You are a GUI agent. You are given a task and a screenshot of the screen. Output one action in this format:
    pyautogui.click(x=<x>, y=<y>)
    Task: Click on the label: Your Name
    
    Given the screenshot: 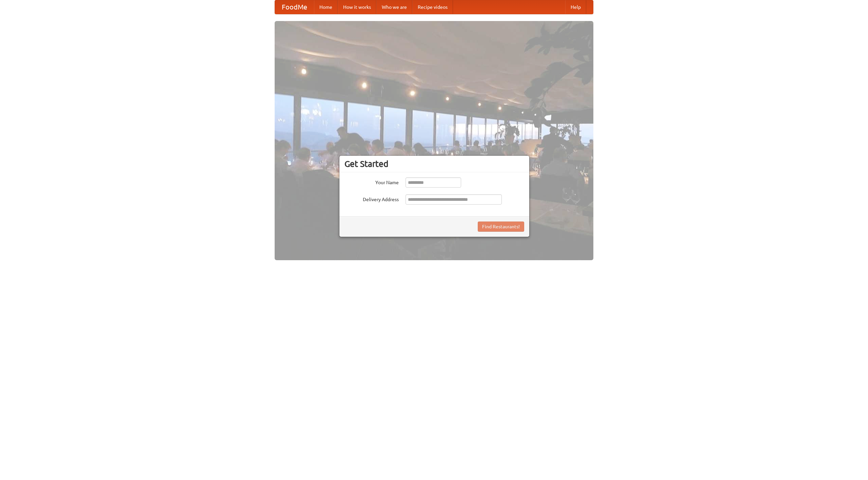 What is the action you would take?
    pyautogui.click(x=372, y=181)
    